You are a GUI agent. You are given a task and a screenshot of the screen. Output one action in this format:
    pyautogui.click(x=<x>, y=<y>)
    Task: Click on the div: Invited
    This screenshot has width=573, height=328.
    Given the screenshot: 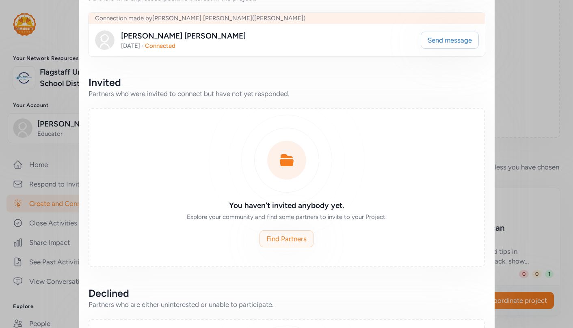 What is the action you would take?
    pyautogui.click(x=287, y=82)
    